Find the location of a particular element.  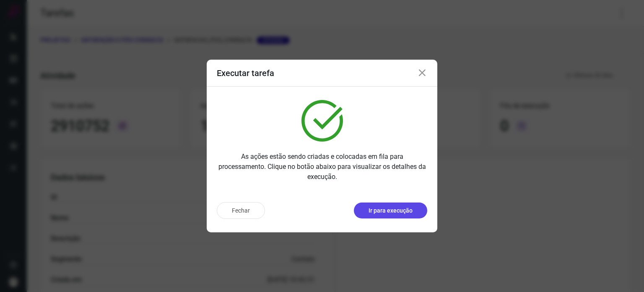

p: Ir para execução is located at coordinates (390, 210).